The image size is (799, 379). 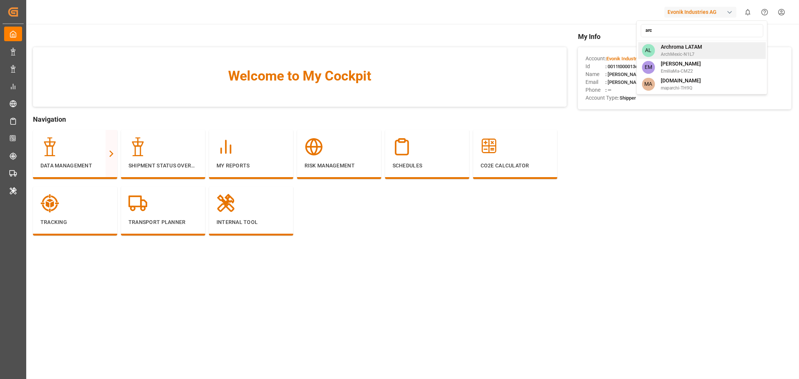 What do you see at coordinates (681, 71) in the screenshot?
I see `span: EmiliaMa-CMZ2` at bounding box center [681, 71].